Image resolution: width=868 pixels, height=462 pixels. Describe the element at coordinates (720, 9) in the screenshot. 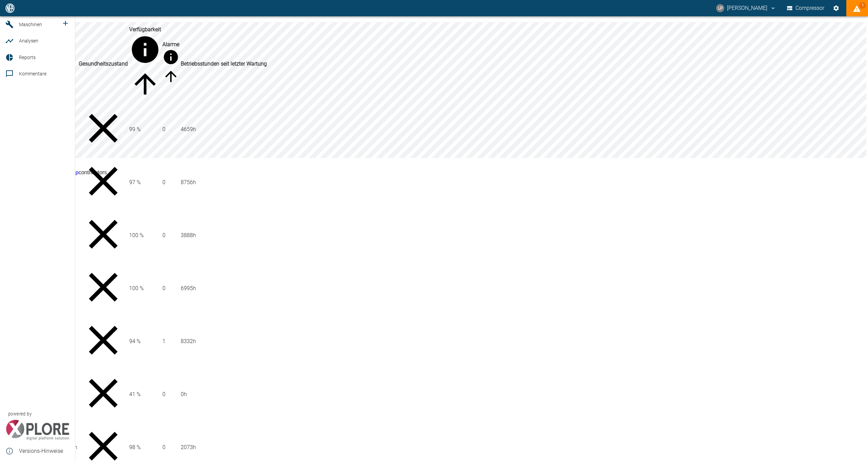

I see `div: LP` at that location.